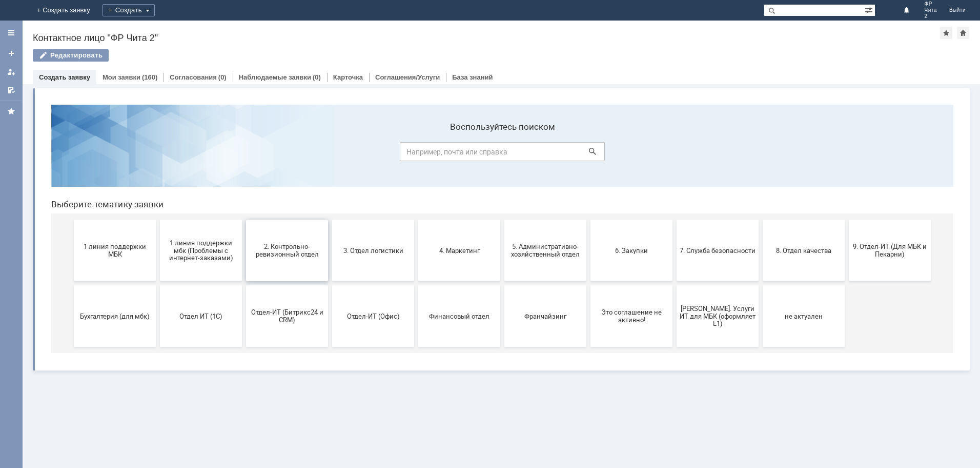  What do you see at coordinates (847, 154) in the screenshot?
I see `button: 9. Отдел-ИТ (Для МБК и Пекарни)` at bounding box center [847, 154].